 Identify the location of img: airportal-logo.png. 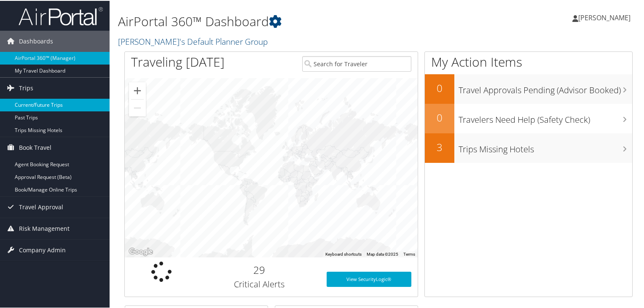
(61, 15).